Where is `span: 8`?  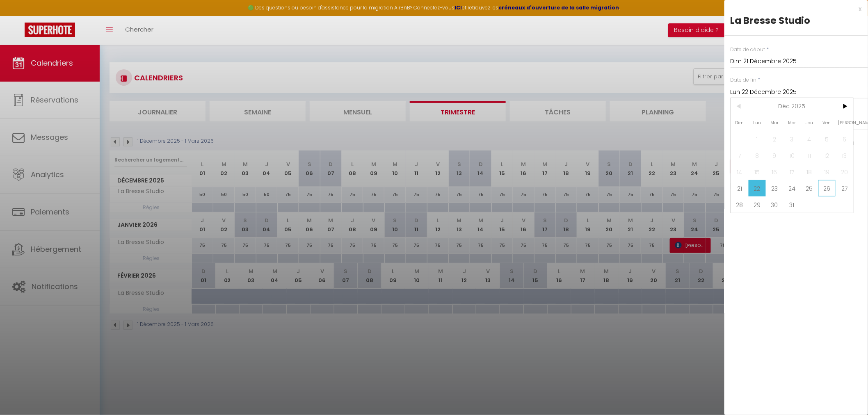
span: 8 is located at coordinates (758, 155).